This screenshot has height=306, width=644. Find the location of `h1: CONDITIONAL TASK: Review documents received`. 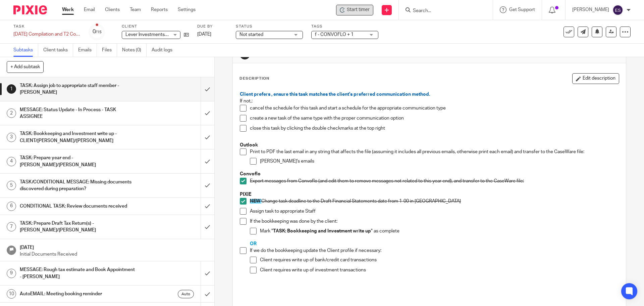

h1: CONDITIONAL TASK: Review documents received is located at coordinates (78, 206).